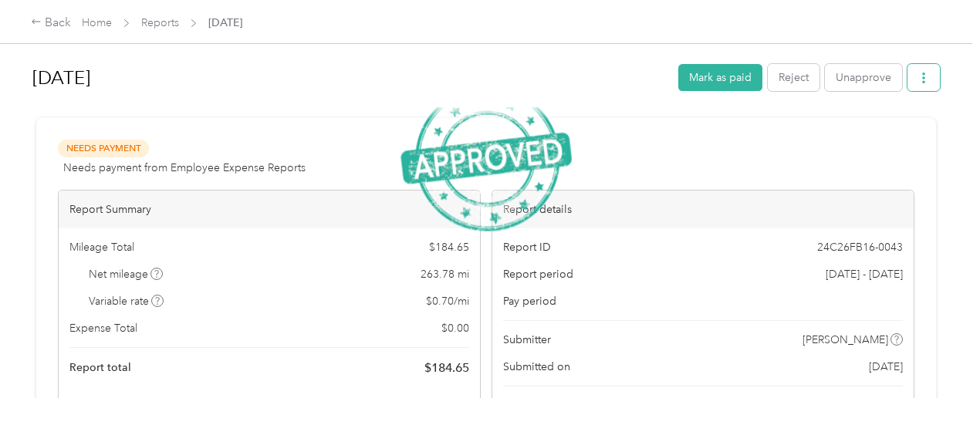  I want to click on div: Back, so click(51, 23).